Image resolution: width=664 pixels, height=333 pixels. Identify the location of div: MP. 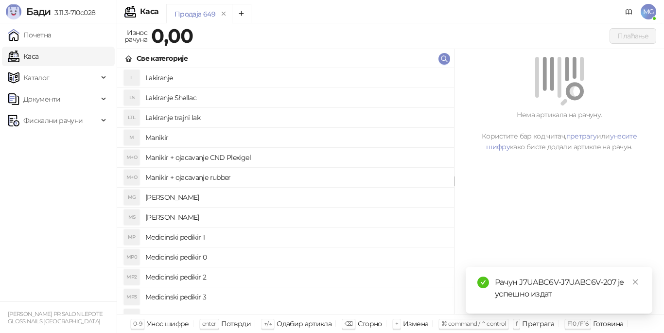
(132, 237).